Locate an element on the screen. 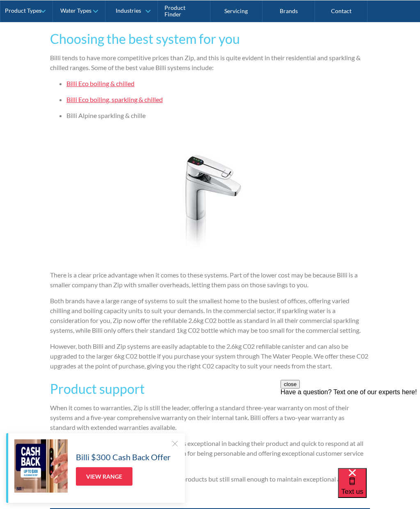 The image size is (420, 509). div: Product Types is located at coordinates (23, 11).